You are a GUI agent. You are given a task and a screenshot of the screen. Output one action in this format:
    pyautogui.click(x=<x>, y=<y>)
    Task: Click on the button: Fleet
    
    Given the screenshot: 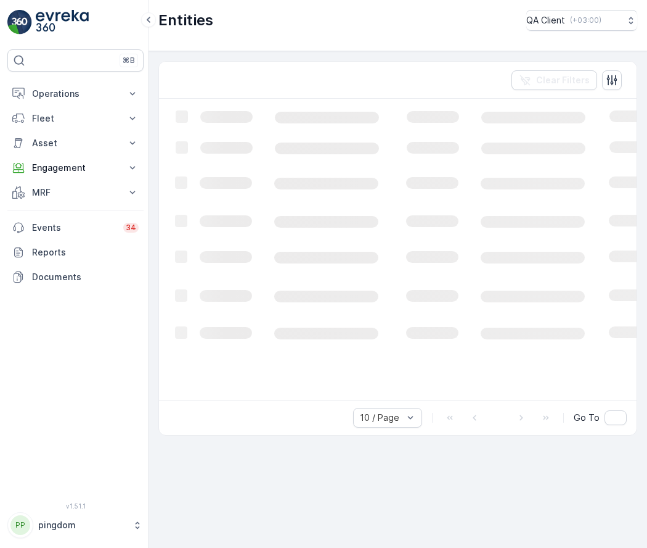 What is the action you would take?
    pyautogui.click(x=75, y=118)
    